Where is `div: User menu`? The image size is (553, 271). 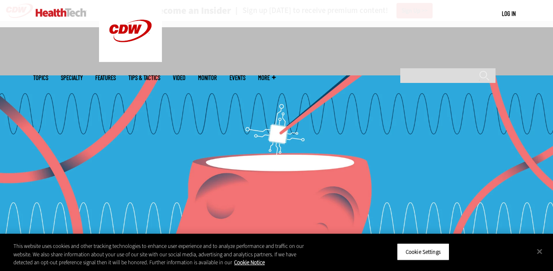 div: User menu is located at coordinates (508, 13).